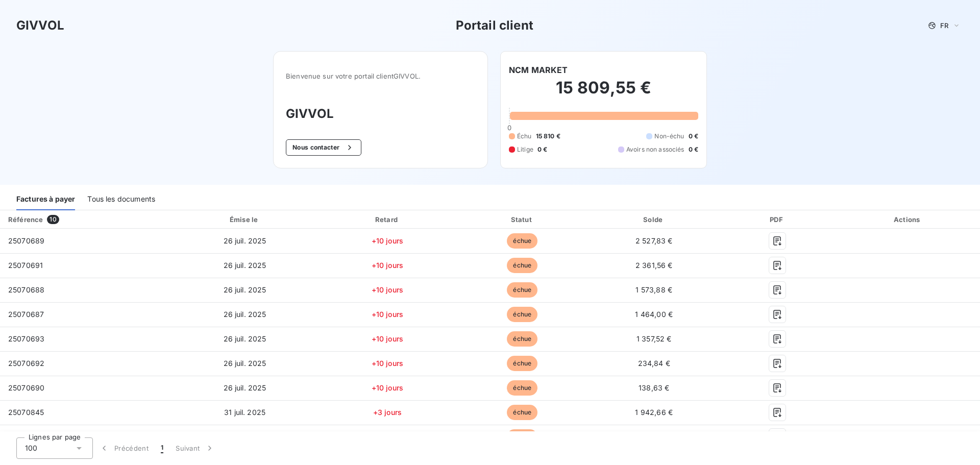  Describe the element at coordinates (656, 150) in the screenshot. I see `span: Avoirs non associés` at that location.